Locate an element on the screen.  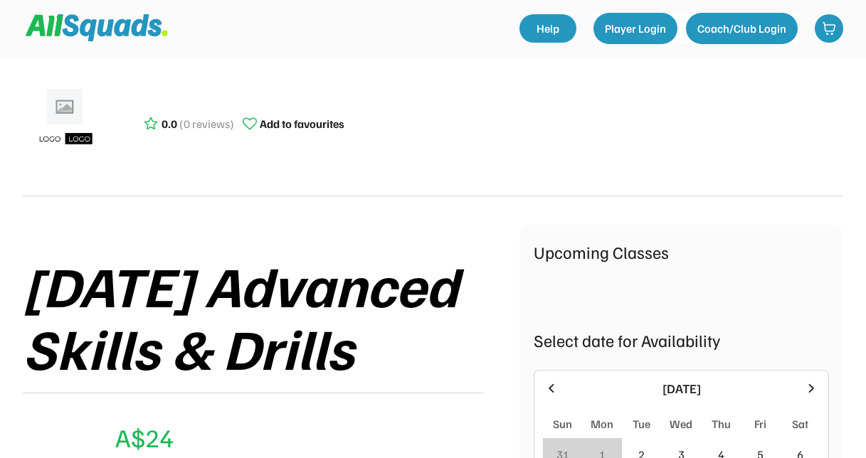
button: Player Login is located at coordinates (635, 28).